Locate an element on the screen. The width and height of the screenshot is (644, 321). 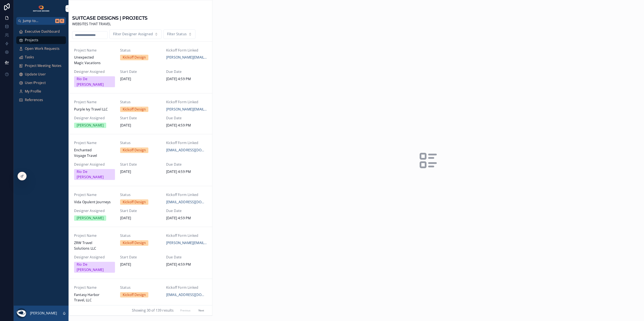
h1: SUITCASE DESIGNS | PROJECTS is located at coordinates (110, 18).